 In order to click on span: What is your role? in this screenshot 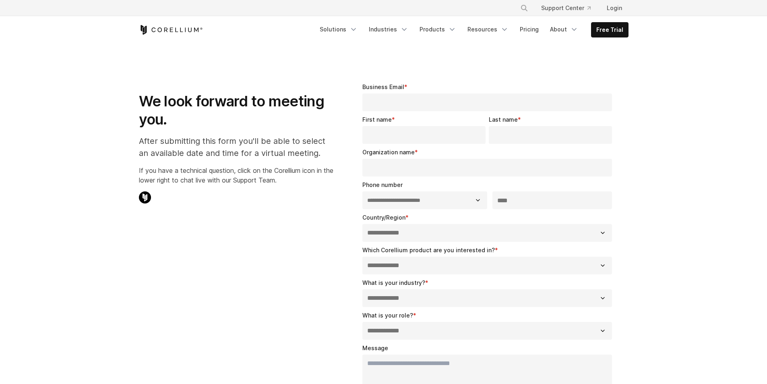, I will do `click(388, 315)`.